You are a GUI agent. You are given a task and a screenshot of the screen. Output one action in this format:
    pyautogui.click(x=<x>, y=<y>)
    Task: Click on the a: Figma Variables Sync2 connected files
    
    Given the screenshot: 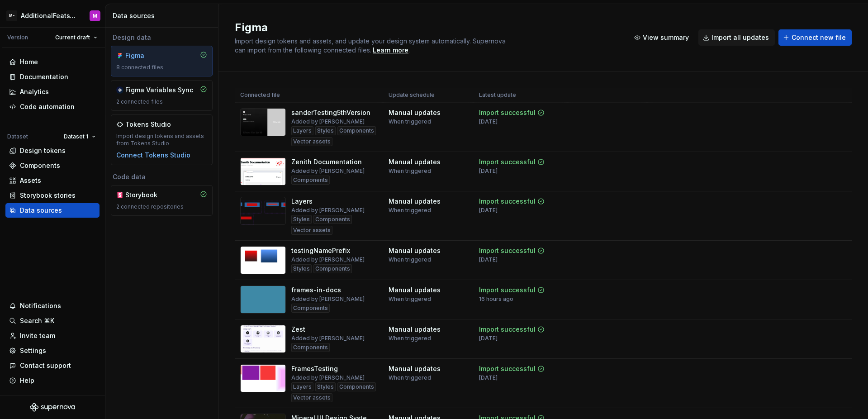 What is the action you would take?
    pyautogui.click(x=161, y=96)
    